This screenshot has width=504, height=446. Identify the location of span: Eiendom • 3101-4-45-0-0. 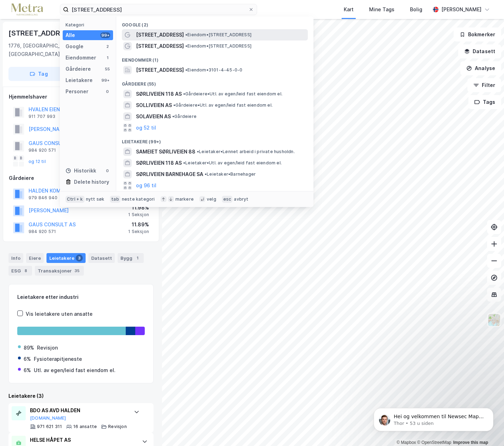
(214, 70).